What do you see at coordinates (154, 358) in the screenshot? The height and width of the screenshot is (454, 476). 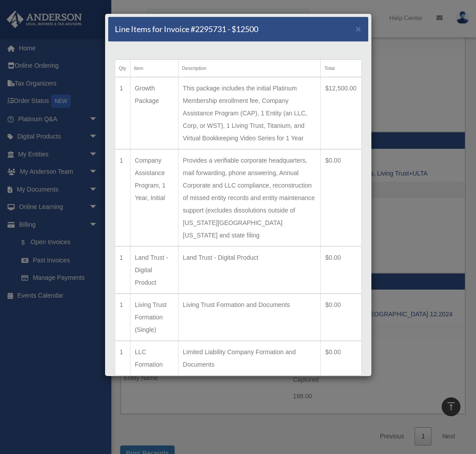 I see `td: LLC Formation` at bounding box center [154, 358].